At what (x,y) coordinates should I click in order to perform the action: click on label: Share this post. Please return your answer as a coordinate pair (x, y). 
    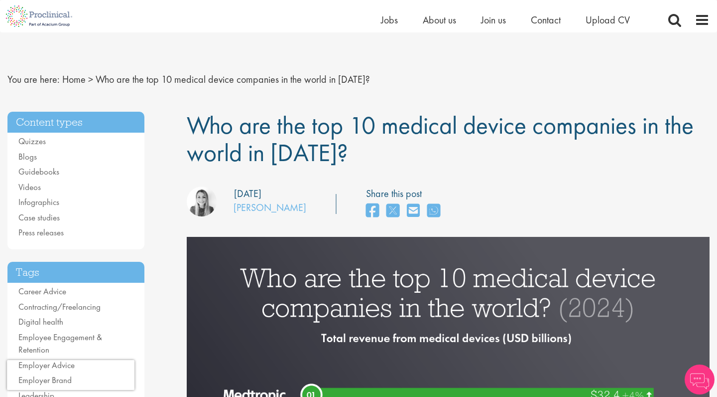
    Looking at the image, I should click on (406, 193).